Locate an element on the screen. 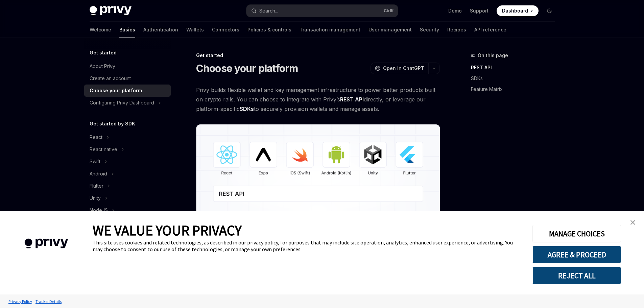 This screenshot has width=644, height=308. a: Dashboard is located at coordinates (518, 11).